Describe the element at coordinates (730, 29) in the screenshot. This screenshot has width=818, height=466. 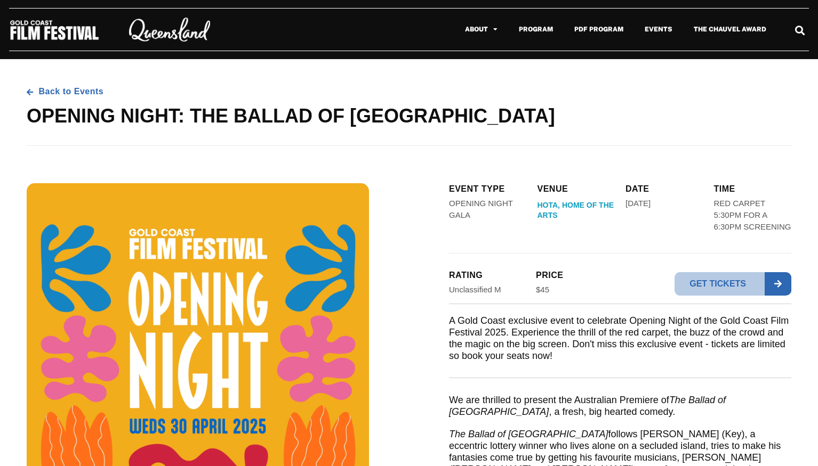
I see `a: The Chauvel Award` at that location.